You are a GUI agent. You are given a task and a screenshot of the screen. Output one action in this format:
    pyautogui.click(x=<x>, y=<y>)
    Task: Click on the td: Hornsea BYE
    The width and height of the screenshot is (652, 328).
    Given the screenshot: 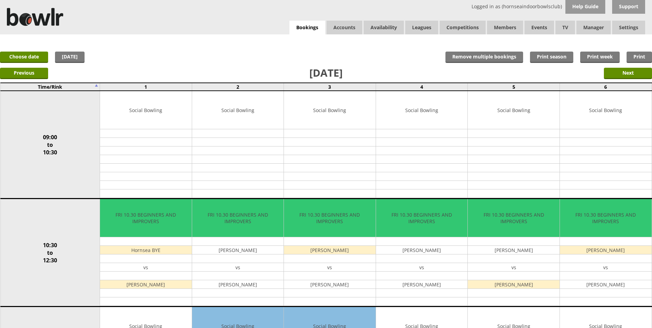 What is the action you would take?
    pyautogui.click(x=146, y=250)
    